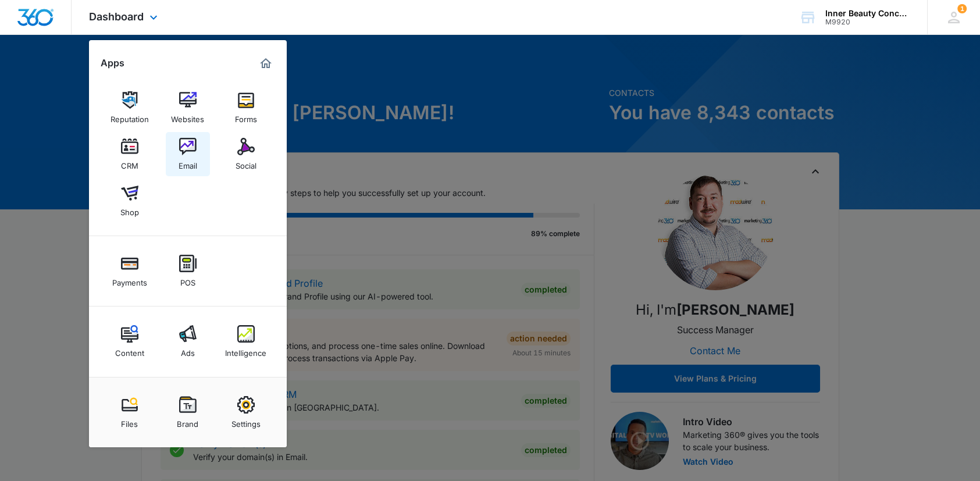  Describe the element at coordinates (868, 14) in the screenshot. I see `div: account name` at that location.